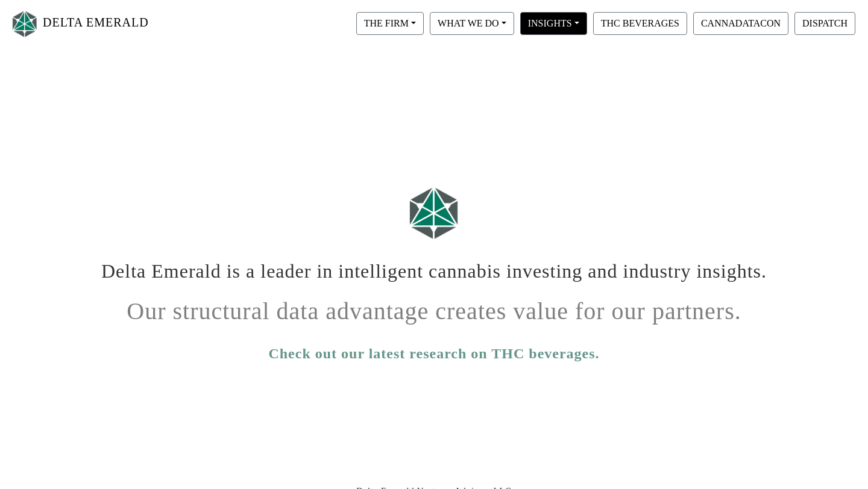  What do you see at coordinates (434, 306) in the screenshot?
I see `h1: Our structural data advantage creates value for our partners.` at bounding box center [434, 306].